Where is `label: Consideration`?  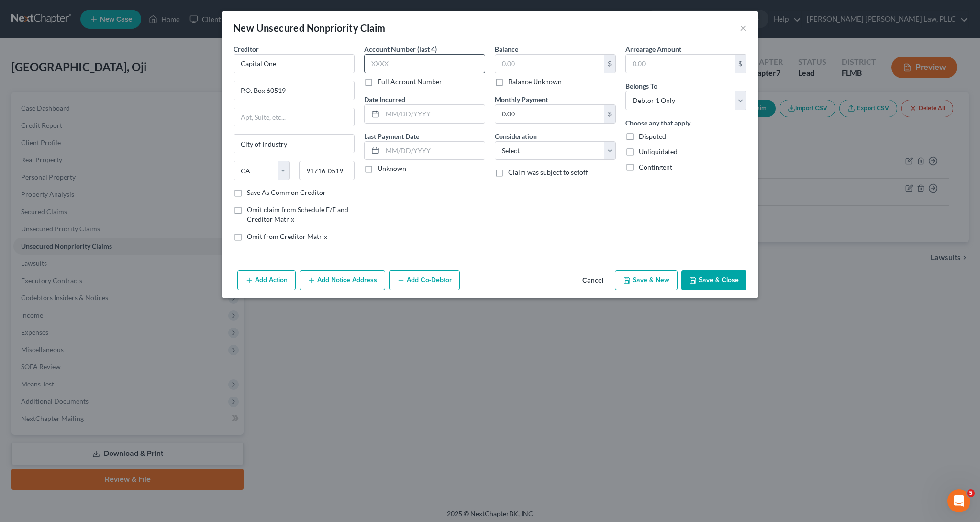
label: Consideration is located at coordinates (516, 136).